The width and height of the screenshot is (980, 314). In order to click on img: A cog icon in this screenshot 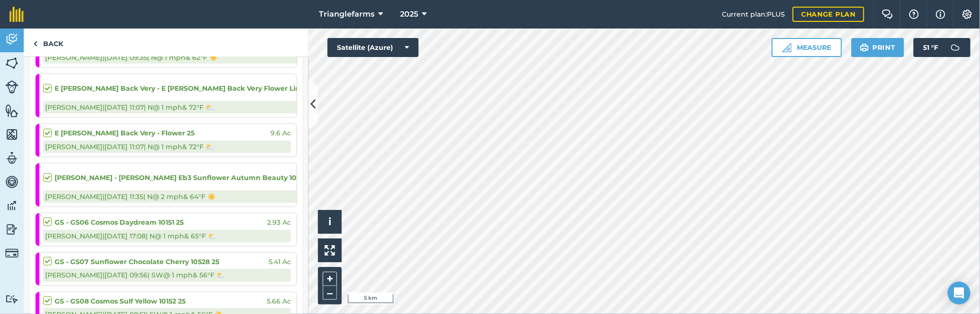, I will do `click(968, 14)`.